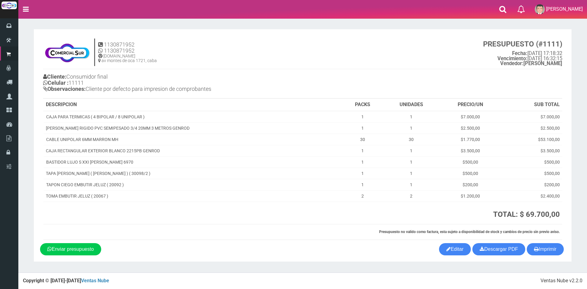 The width and height of the screenshot is (587, 289). What do you see at coordinates (531, 139) in the screenshot?
I see `td: $53.100,00` at bounding box center [531, 139].